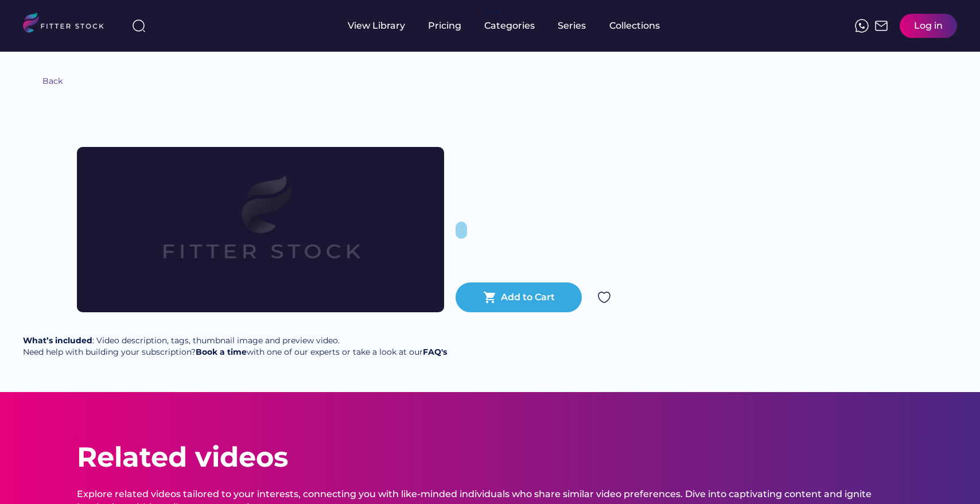 The height and width of the screenshot is (504, 980). What do you see at coordinates (929, 26) in the screenshot?
I see `div: Log in` at bounding box center [929, 26].